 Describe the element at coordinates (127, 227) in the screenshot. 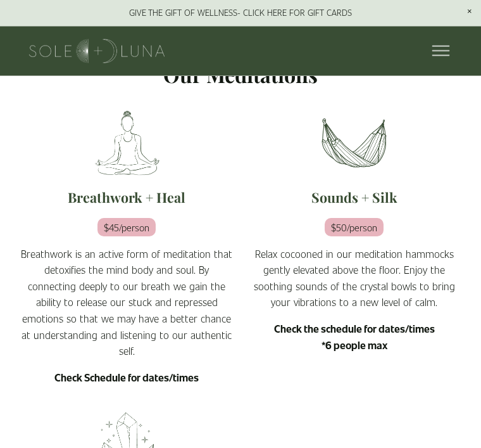

I see `em: $45/person` at that location.